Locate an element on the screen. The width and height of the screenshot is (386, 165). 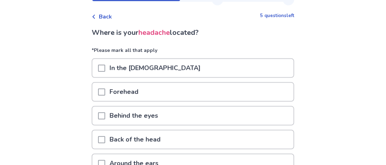
p: 5 questions left is located at coordinates (277, 16).